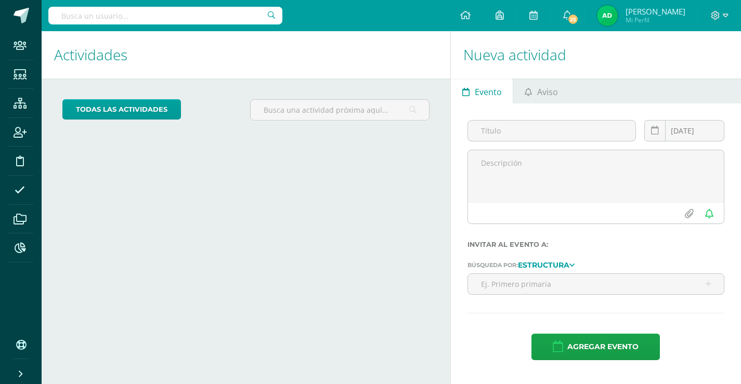 The height and width of the screenshot is (384, 741). I want to click on strong: Estructura, so click(544, 265).